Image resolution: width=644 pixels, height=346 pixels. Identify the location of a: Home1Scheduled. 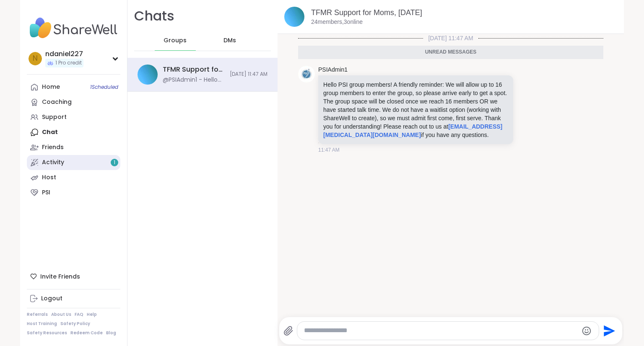
(73, 87).